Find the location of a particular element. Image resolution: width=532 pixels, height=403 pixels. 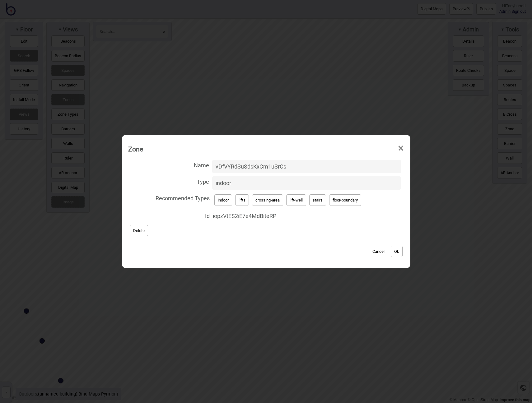

button: lifts is located at coordinates (242, 200).